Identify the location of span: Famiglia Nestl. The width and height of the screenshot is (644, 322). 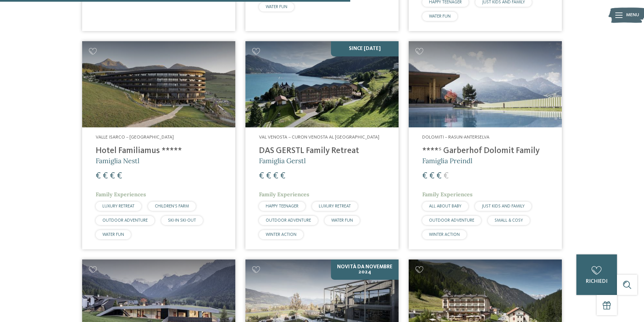
(117, 160).